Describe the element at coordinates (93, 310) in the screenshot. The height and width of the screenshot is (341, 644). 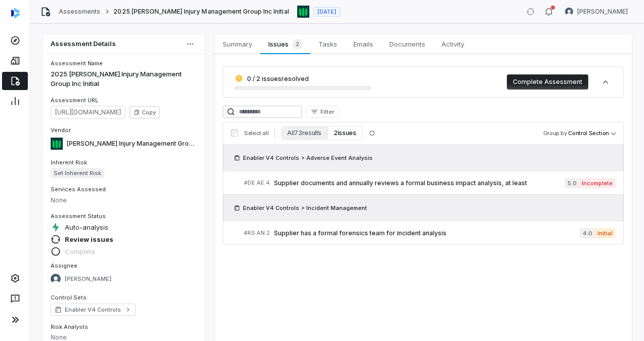
I see `a: Enabler V4 Controls` at that location.